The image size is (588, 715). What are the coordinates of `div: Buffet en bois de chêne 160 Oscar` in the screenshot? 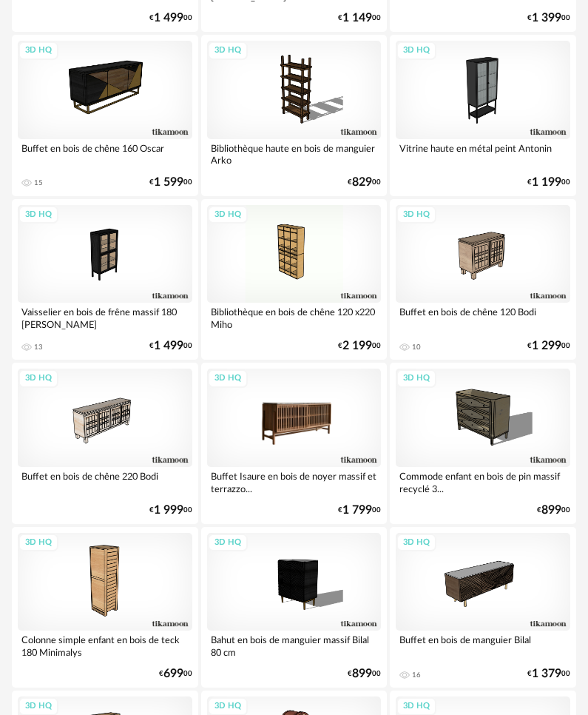 It's located at (105, 154).